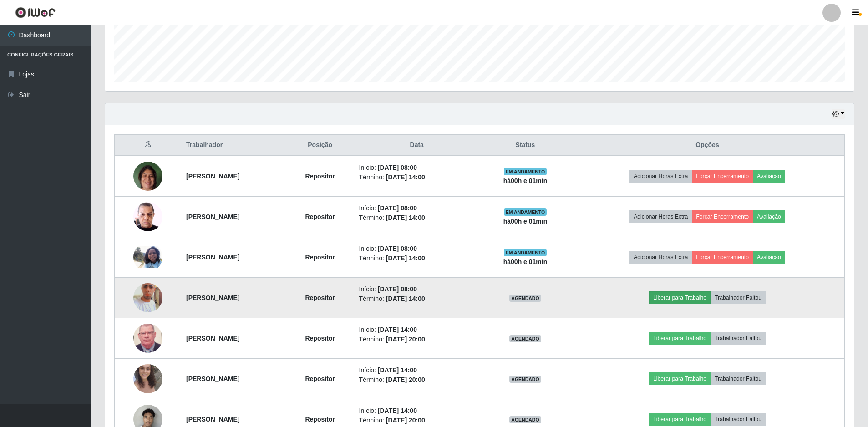 This screenshot has width=868, height=427. Describe the element at coordinates (147, 298) in the screenshot. I see `img: 1754019578027.jpeg` at that location.